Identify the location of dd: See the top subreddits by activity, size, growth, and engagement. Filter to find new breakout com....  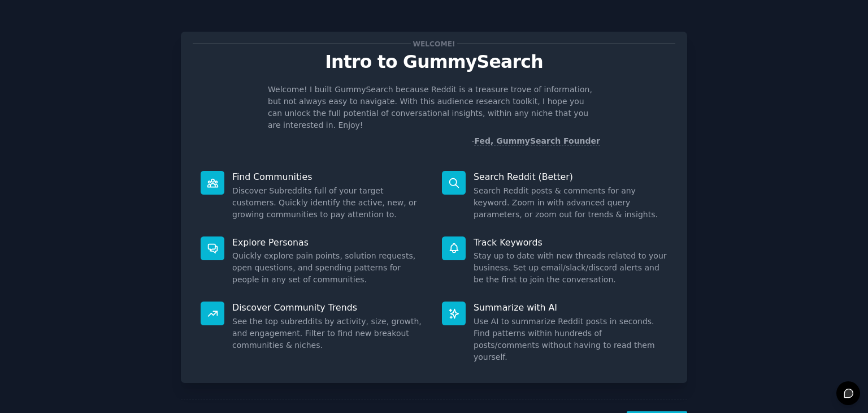
(329, 333).